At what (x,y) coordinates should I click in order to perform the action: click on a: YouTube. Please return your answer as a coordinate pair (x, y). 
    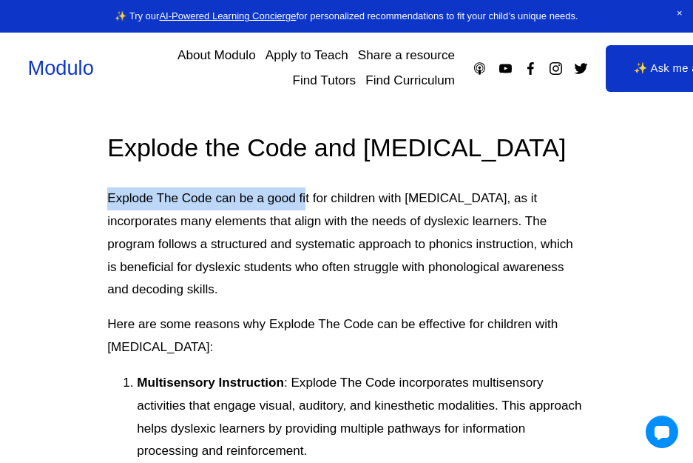
    Looking at the image, I should click on (505, 68).